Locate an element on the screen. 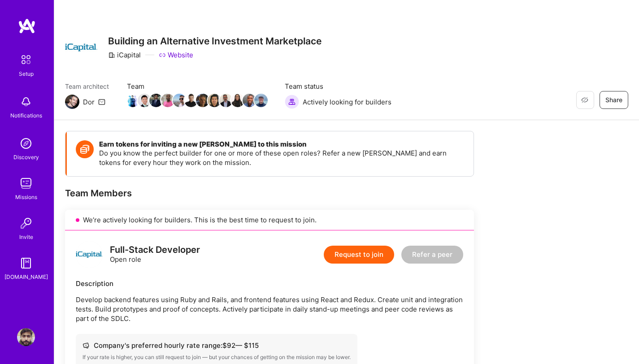 Image resolution: width=639 pixels, height=364 pixels. div: Full-Stack Developer is located at coordinates (155, 249).